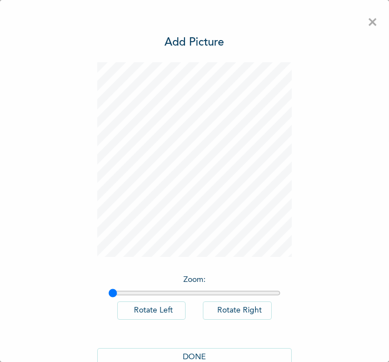  What do you see at coordinates (178, 202) in the screenshot?
I see `span: Please add a recent Passport Photograph` at bounding box center [178, 202].